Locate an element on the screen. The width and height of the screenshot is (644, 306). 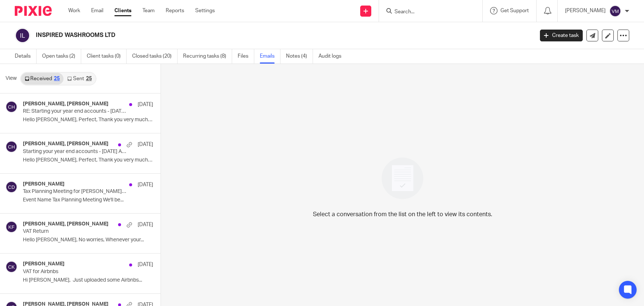
p: VAT Return is located at coordinates (75, 231).